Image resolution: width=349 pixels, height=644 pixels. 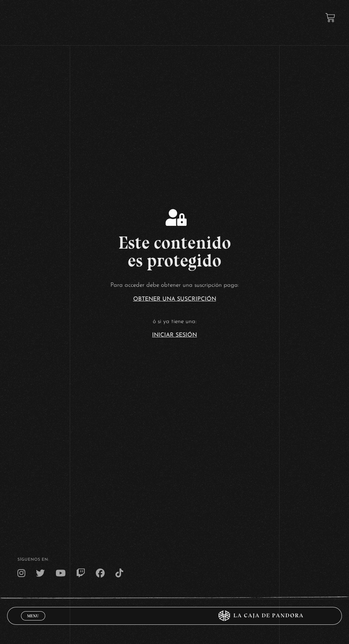 What do you see at coordinates (175, 335) in the screenshot?
I see `a: Iniciar Sesión` at bounding box center [175, 335].